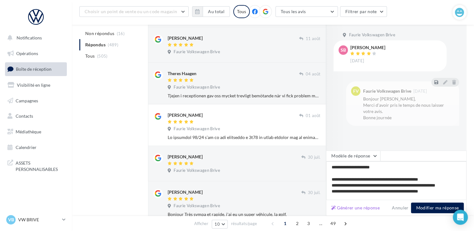  Describe the element at coordinates (400, 207) in the screenshot. I see `button: Annuler` at that location.